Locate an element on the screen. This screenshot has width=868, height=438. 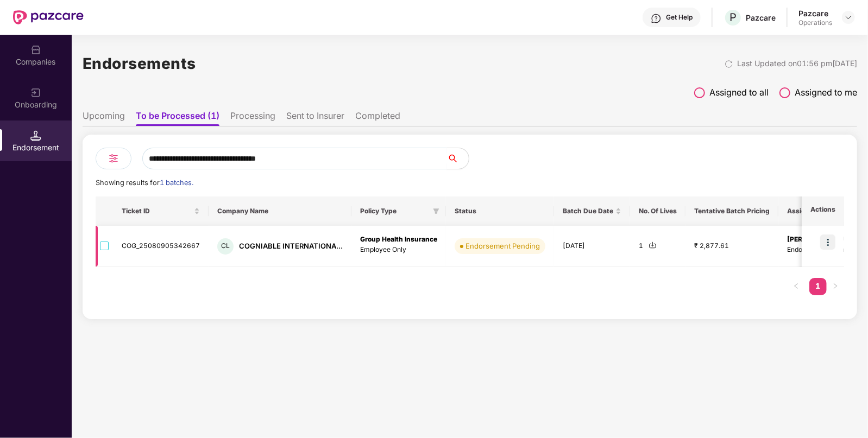
span: Assigned to me is located at coordinates (825, 92).